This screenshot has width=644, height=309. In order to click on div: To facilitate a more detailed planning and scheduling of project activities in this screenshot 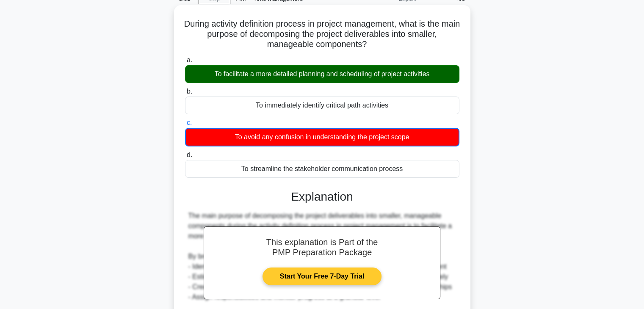, I will do `click(322, 74)`.